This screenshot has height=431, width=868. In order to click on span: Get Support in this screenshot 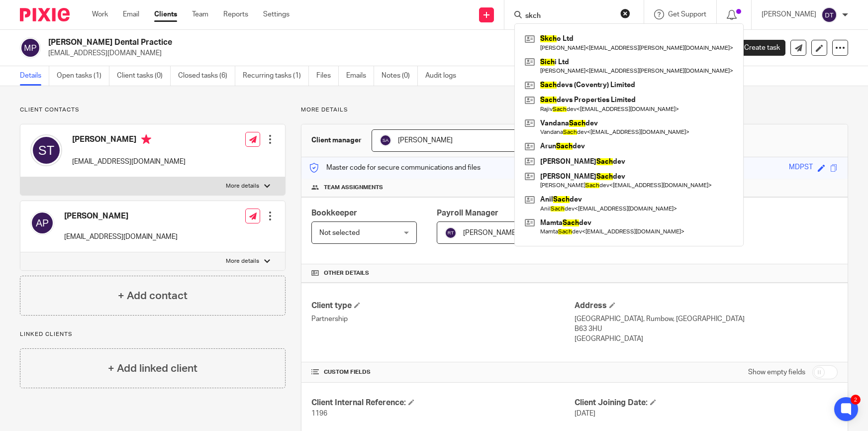, I will do `click(687, 14)`.